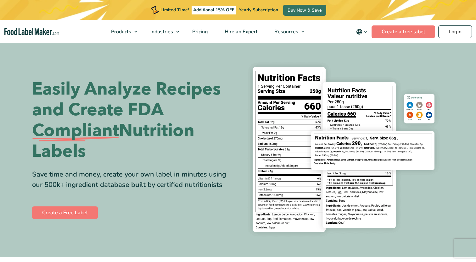 The image size is (476, 262). I want to click on span: Compliant, so click(75, 131).